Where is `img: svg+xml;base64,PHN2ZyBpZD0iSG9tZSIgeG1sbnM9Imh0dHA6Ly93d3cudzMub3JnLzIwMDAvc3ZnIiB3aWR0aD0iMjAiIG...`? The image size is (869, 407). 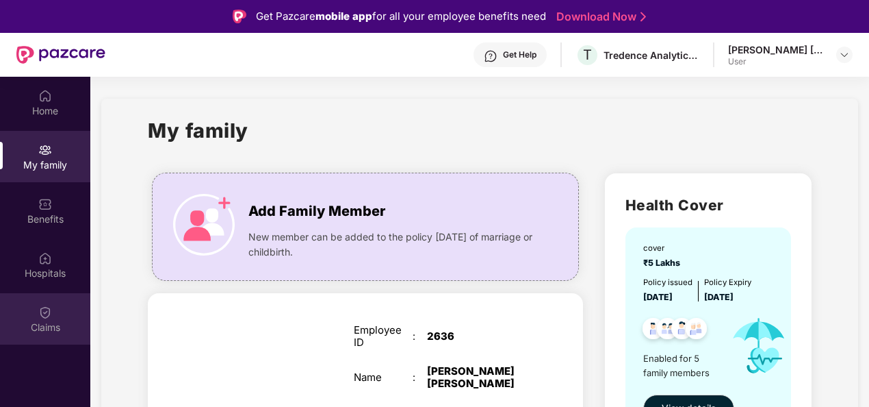 img: svg+xml;base64,PHN2ZyBpZD0iSG9tZSIgeG1sbnM9Imh0dHA6Ly93d3cudzMub3JnLzIwMDAvc3ZnIiB3aWR0aD0iMjAiIG... is located at coordinates (45, 96).